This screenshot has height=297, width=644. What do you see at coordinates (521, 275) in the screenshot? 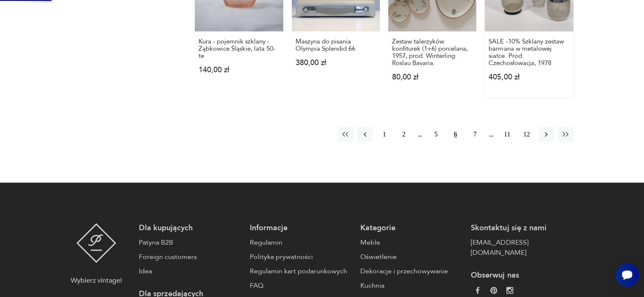
I see `p: Obserwuj nas` at bounding box center [521, 275].